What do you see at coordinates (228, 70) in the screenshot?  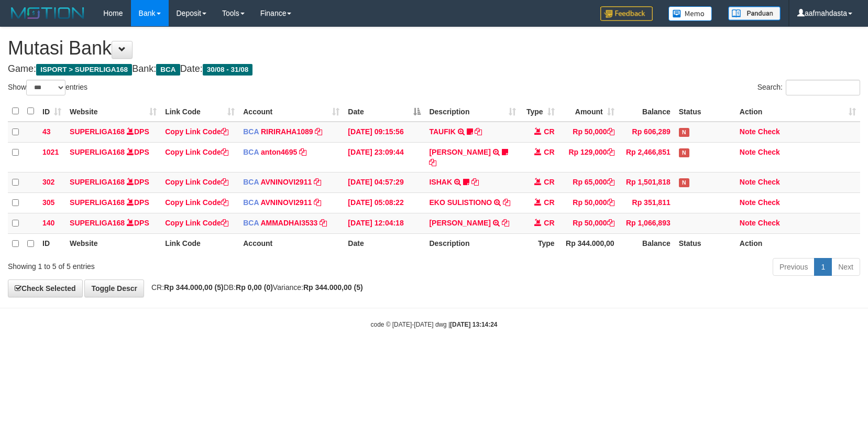 I see `span: 30/08 - 31/08` at bounding box center [228, 70].